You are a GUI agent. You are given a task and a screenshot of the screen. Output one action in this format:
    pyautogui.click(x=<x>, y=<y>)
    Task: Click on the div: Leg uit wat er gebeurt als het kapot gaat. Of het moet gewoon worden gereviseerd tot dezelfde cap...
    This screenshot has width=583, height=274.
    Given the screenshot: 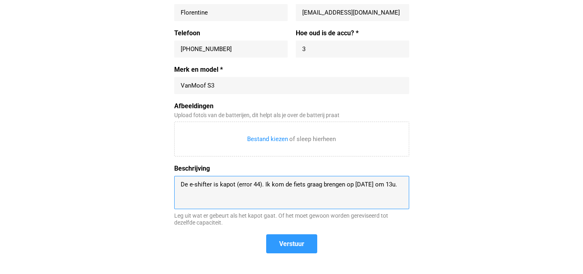 What is the action you would take?
    pyautogui.click(x=292, y=219)
    